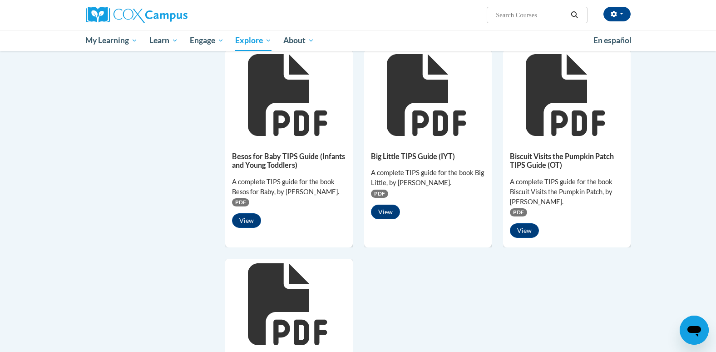 This screenshot has height=352, width=716. I want to click on a: En español, so click(613, 40).